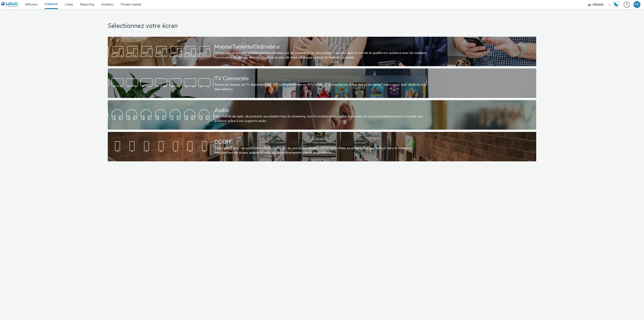  What do you see at coordinates (321, 110) in the screenshot?
I see `div: Audio` at bounding box center [321, 110].